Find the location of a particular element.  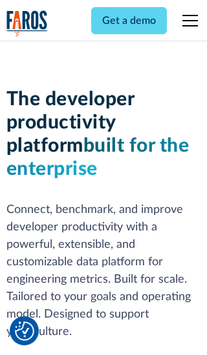

button: Cookie Settings is located at coordinates (25, 332).